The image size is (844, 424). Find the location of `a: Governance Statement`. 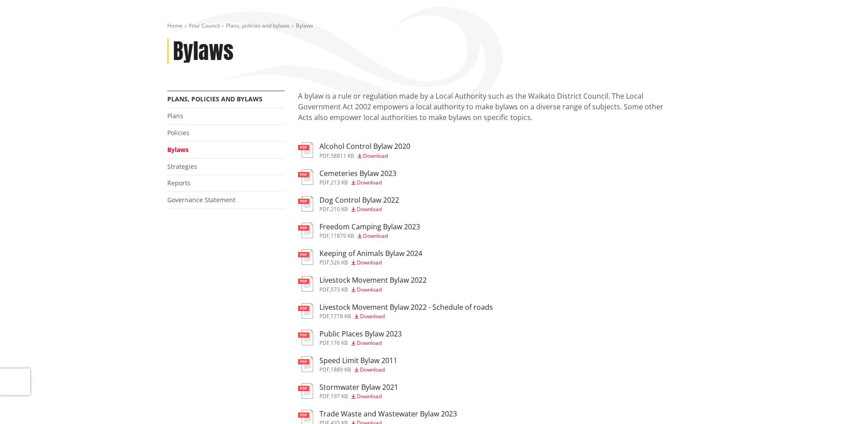

a: Governance Statement is located at coordinates (201, 200).